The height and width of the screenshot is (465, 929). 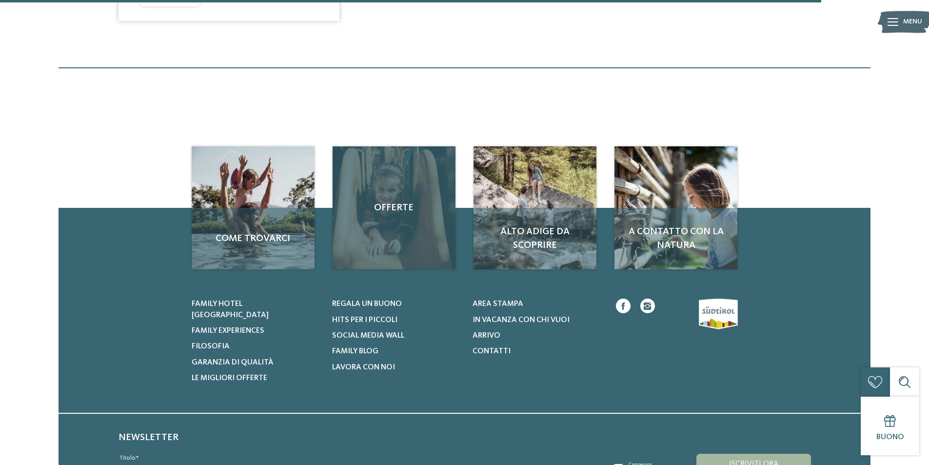 I want to click on span: Lavora con noi, so click(x=363, y=367).